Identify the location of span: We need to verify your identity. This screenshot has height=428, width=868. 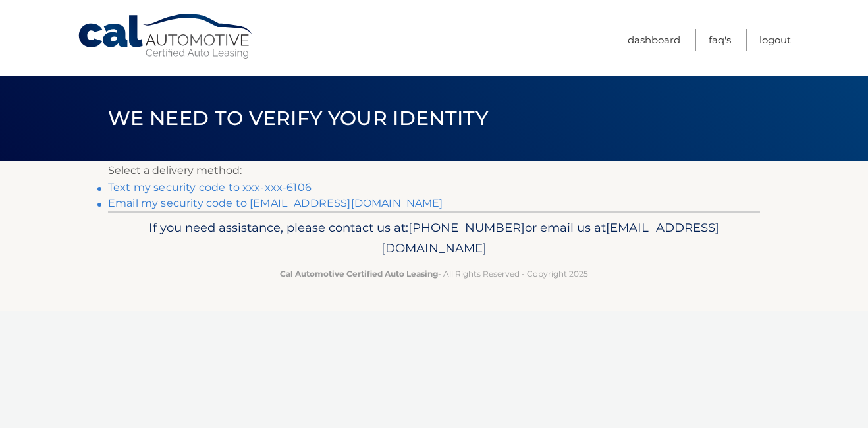
(297, 118).